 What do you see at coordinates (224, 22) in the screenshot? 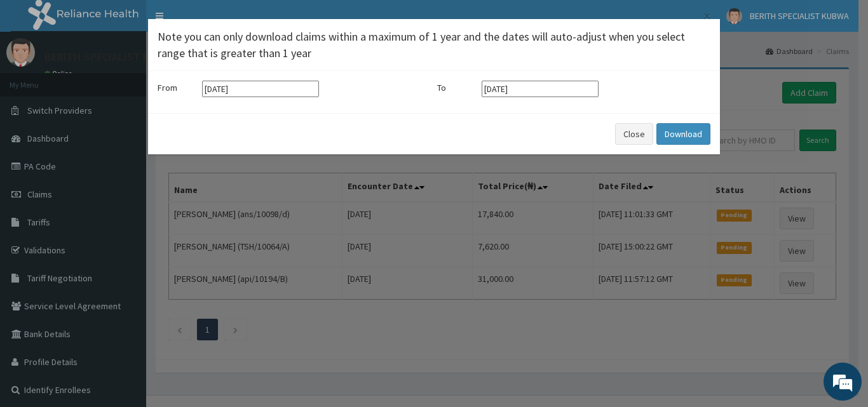
I see `div: Minimize live chat window` at bounding box center [224, 22].